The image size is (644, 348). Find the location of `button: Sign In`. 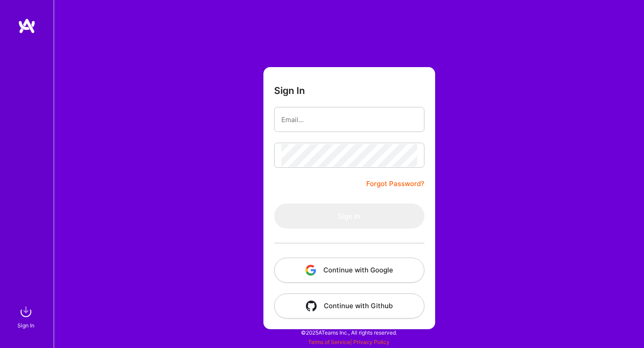

button: Sign In is located at coordinates (349, 216).